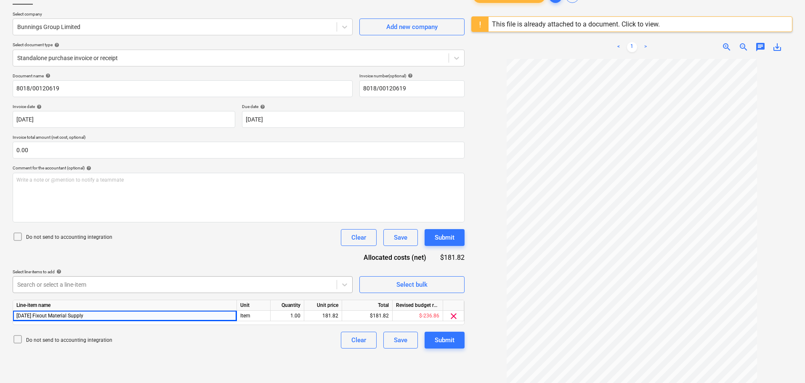 This screenshot has height=383, width=805. I want to click on span: save_alt, so click(777, 47).